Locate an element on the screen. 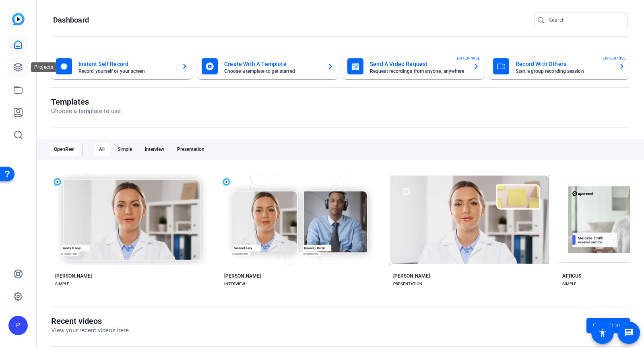 The image size is (644, 348). mat-card-title: Instant Self Record is located at coordinates (127, 64).